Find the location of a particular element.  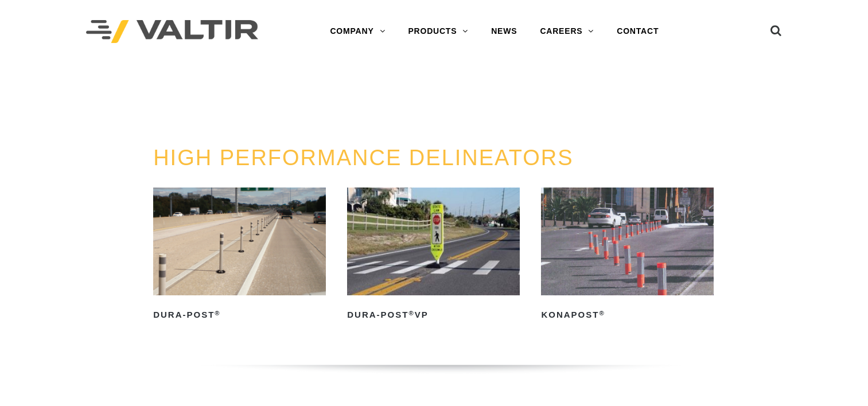

a: PRODUCTS is located at coordinates (438, 32).